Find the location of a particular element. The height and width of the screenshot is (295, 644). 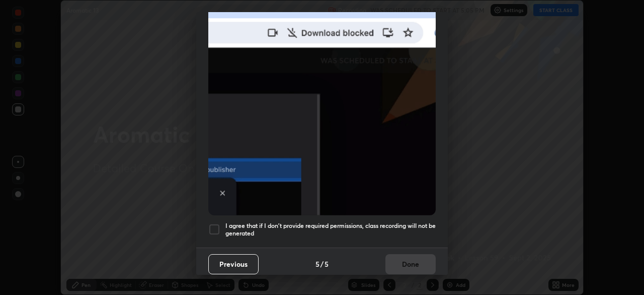

h5: I agree that if I don't provide required permissions, class recording will not be generated is located at coordinates (330, 229).